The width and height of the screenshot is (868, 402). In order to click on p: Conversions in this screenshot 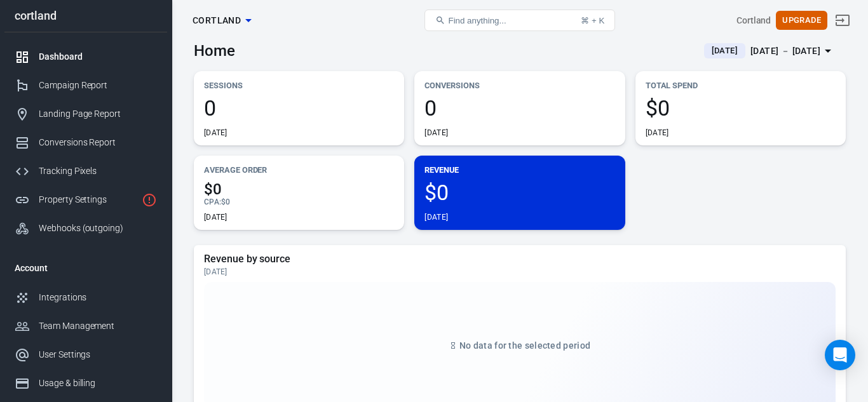, I will do `click(519, 85)`.